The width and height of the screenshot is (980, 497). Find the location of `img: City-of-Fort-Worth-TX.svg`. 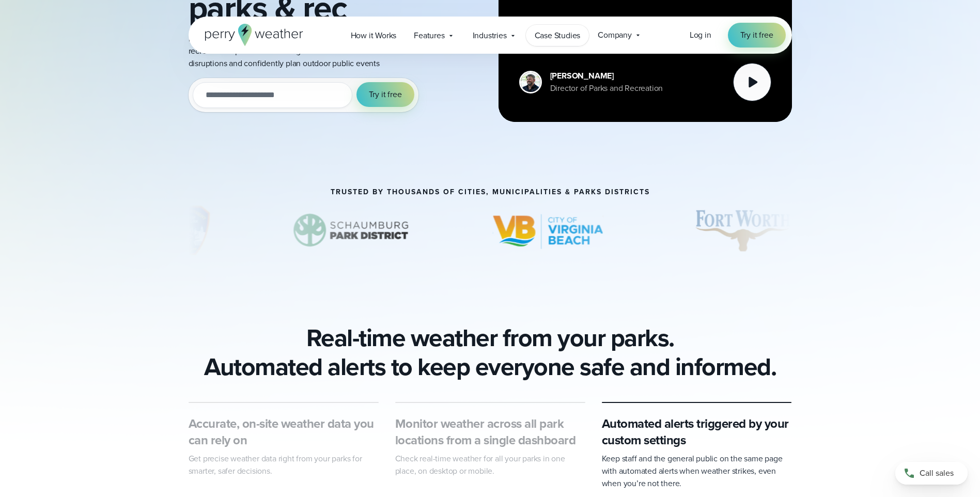

img: City-of-Fort-Worth-TX.svg is located at coordinates (745, 230).